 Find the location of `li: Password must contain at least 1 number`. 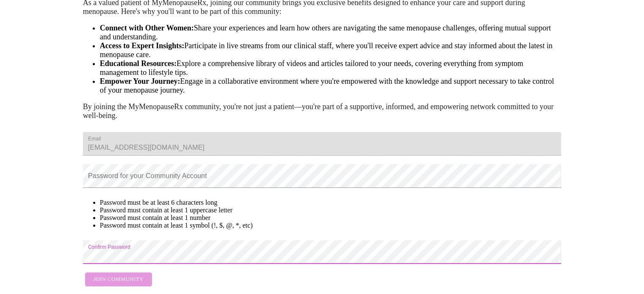

li: Password must contain at least 1 number is located at coordinates (331, 218).